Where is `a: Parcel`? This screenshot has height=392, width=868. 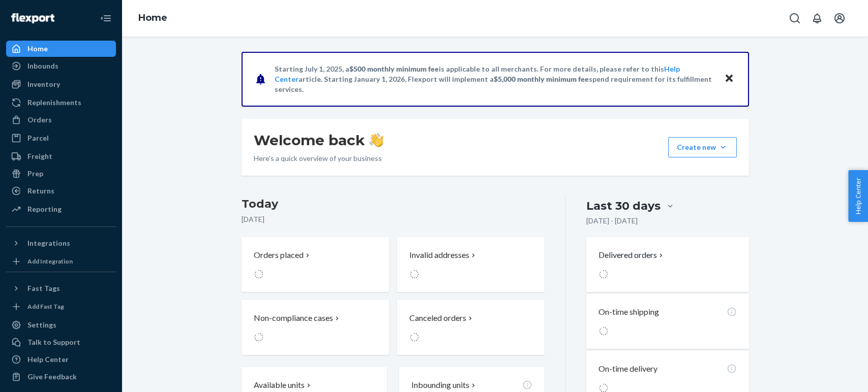 a: Parcel is located at coordinates (61, 139).